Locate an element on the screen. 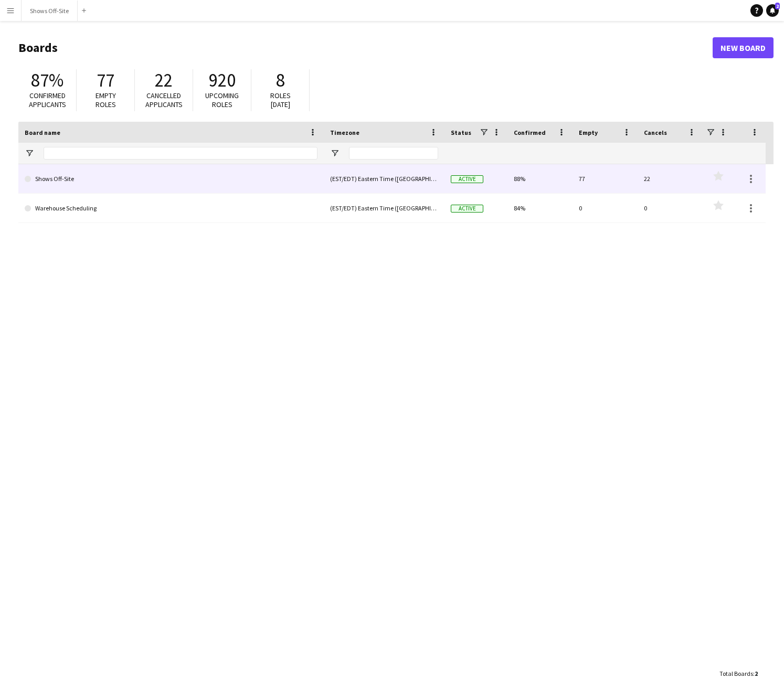  span: Board name is located at coordinates (42, 132).